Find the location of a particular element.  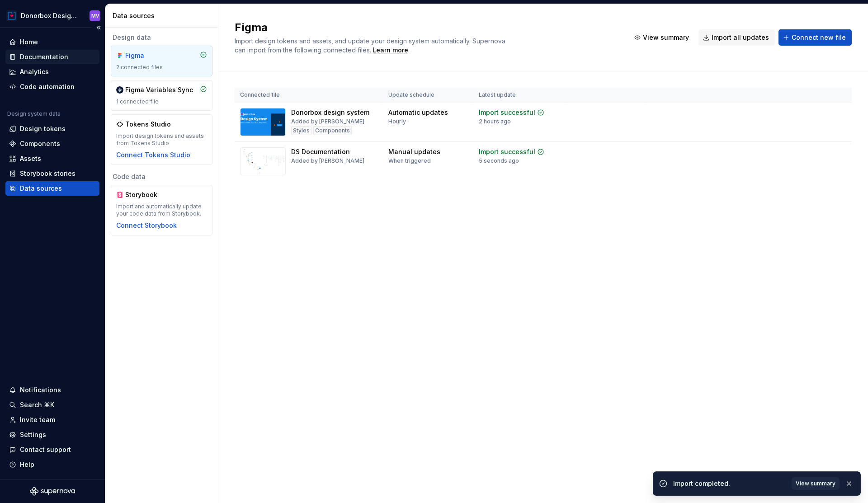

div: Storybook is located at coordinates (147, 195).